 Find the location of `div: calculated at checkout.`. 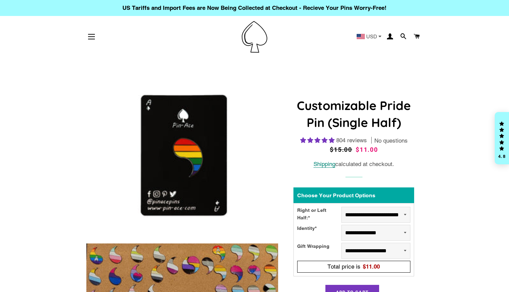

div: calculated at checkout. is located at coordinates (353, 164).